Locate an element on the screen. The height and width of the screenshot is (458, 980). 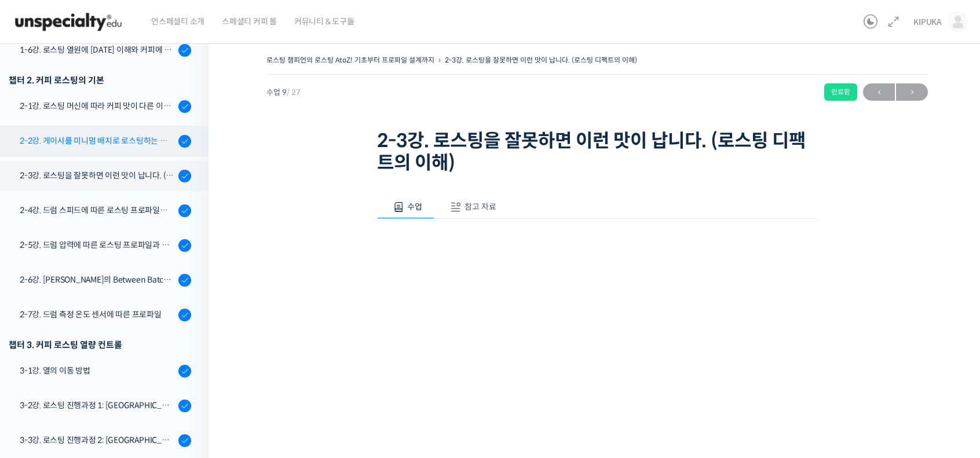
div: 3-1강. 열의 이동 방법 is located at coordinates (97, 371).